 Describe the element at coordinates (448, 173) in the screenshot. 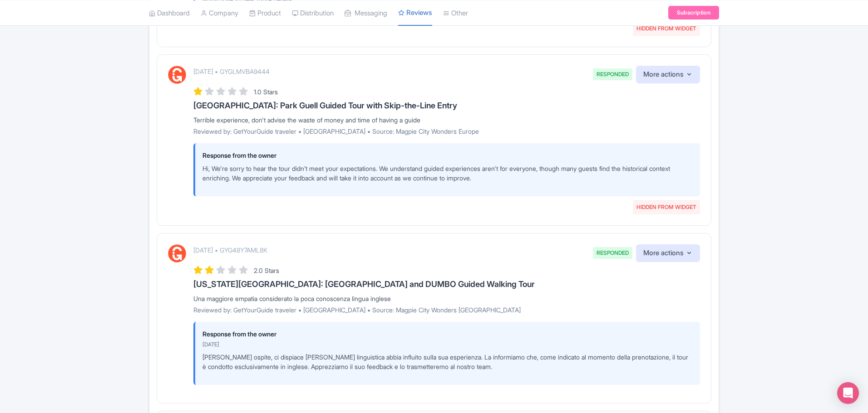

I see `p: Hi, We're sorry to hear the tour didn’t meet your expectations. We understand guided experiences ...` at that location.